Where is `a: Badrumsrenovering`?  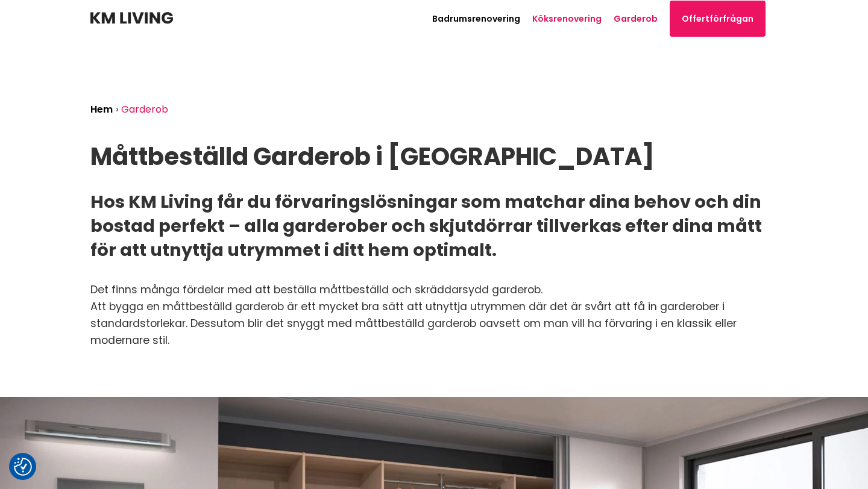 a: Badrumsrenovering is located at coordinates (476, 19).